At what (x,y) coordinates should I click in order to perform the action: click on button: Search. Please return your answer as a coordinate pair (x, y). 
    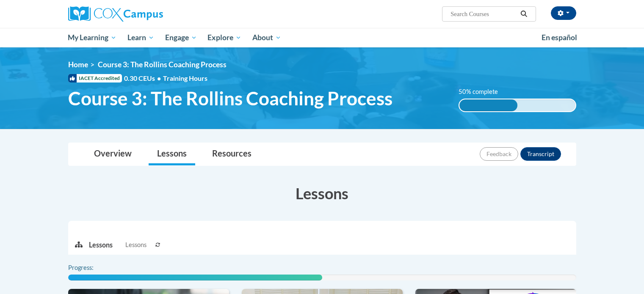
    Looking at the image, I should click on (523, 14).